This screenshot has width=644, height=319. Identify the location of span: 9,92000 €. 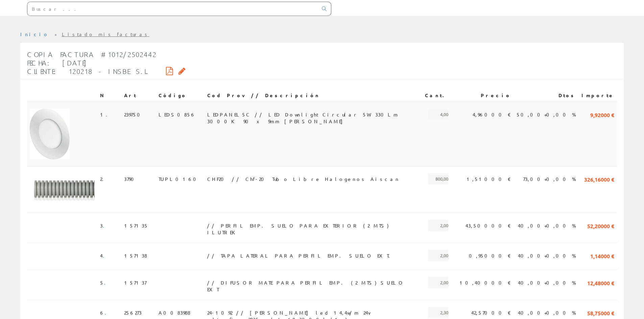
(602, 115).